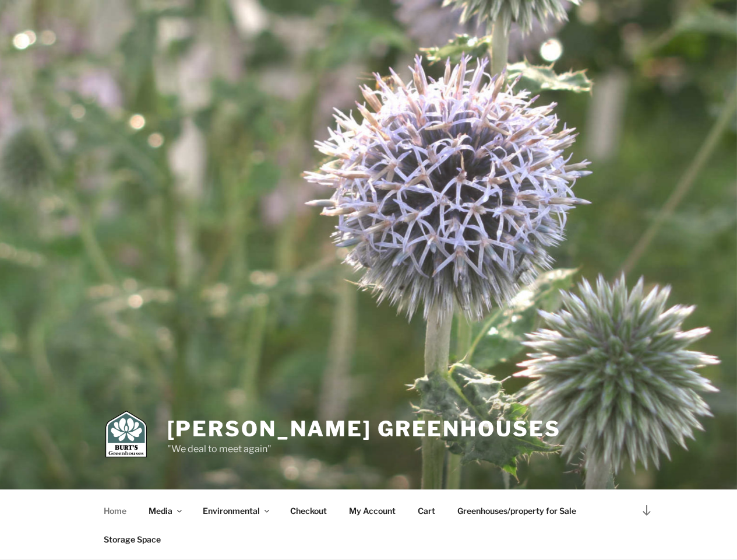 The width and height of the screenshot is (737, 560). I want to click on a: Greenhouses/property for Sale, so click(517, 511).